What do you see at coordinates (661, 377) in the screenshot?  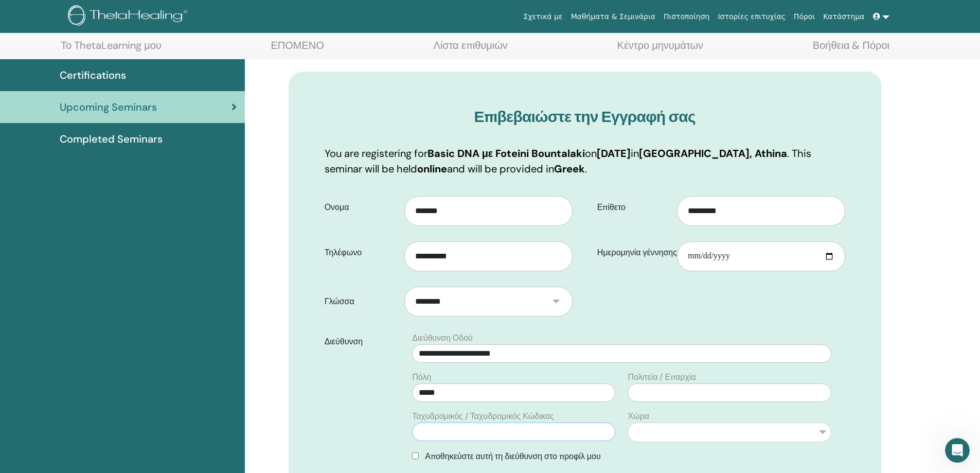 I see `label: Πολιτεία / Επαρχία` at bounding box center [661, 377].